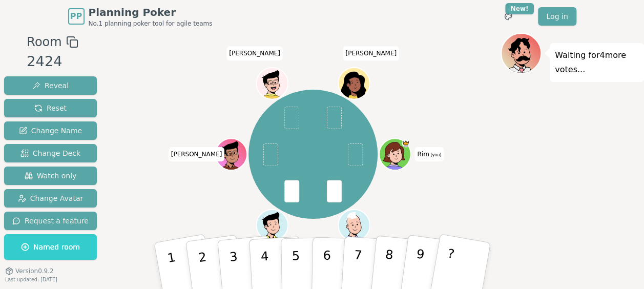  I want to click on span: PP, so click(76, 16).